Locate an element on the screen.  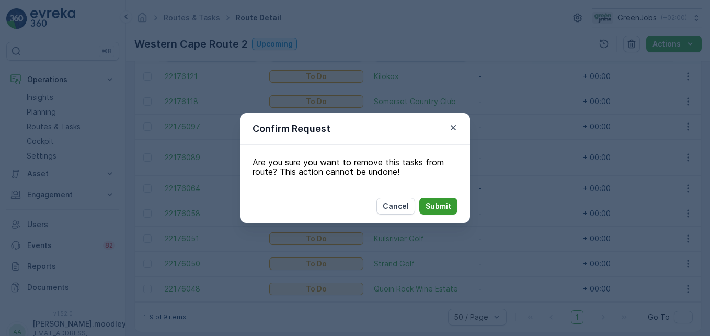
p: Confirm Request is located at coordinates (291, 129).